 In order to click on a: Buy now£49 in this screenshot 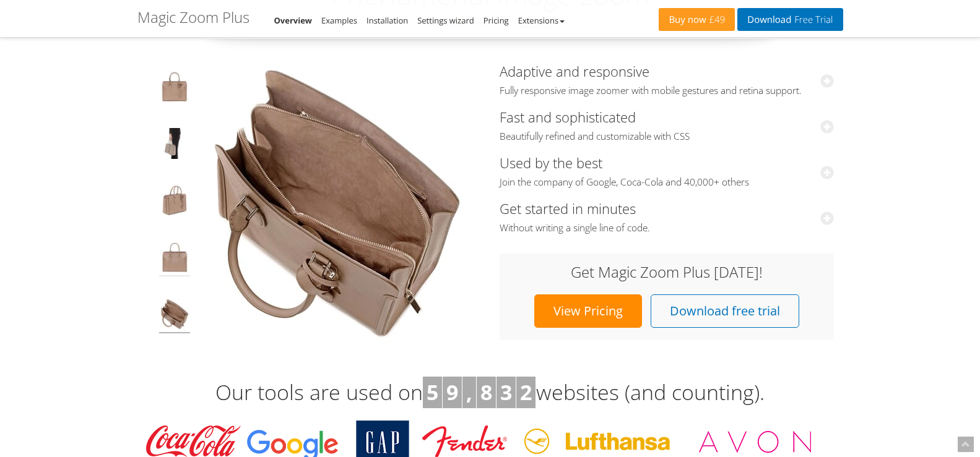, I will do `click(697, 19)`.